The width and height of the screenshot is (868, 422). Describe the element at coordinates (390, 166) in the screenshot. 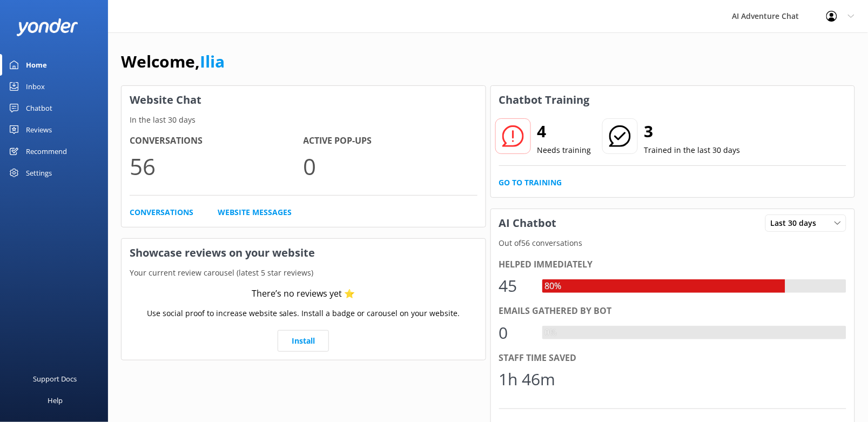

I see `p: 0` at that location.